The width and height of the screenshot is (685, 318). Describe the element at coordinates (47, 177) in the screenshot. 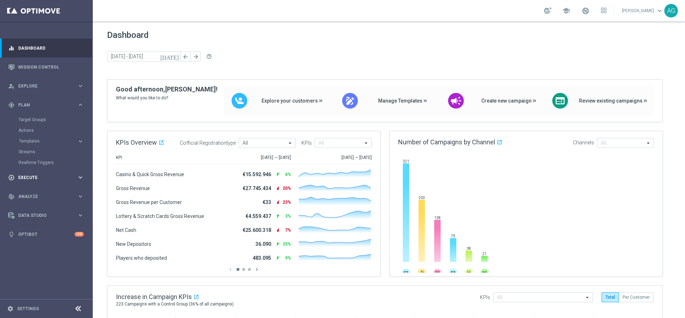

I see `span: Execute` at that location.